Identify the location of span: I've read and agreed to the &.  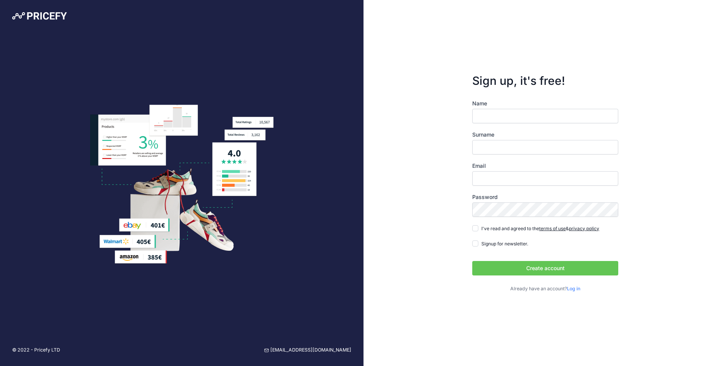
(540, 228).